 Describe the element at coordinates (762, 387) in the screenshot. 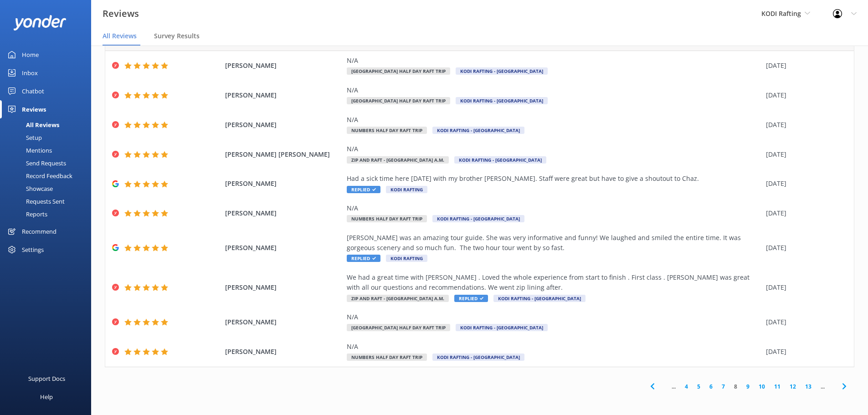

I see `a: 10` at that location.